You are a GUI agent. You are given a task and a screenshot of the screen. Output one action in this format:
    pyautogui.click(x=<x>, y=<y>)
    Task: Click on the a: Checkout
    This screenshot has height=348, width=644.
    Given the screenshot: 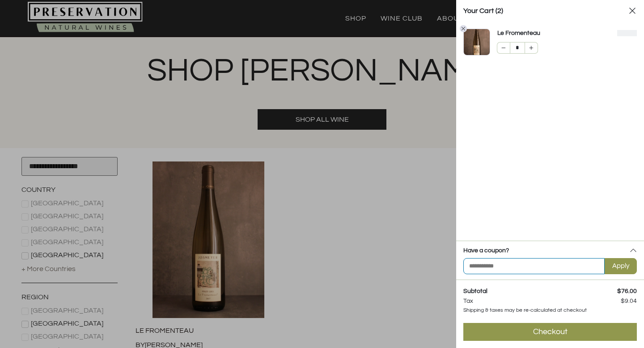 What is the action you would take?
    pyautogui.click(x=550, y=331)
    